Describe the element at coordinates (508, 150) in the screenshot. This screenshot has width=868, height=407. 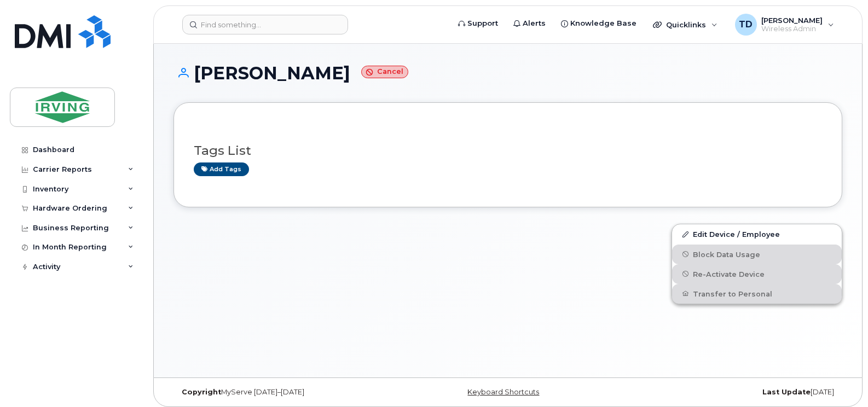
I see `h3: Tags List` at that location.